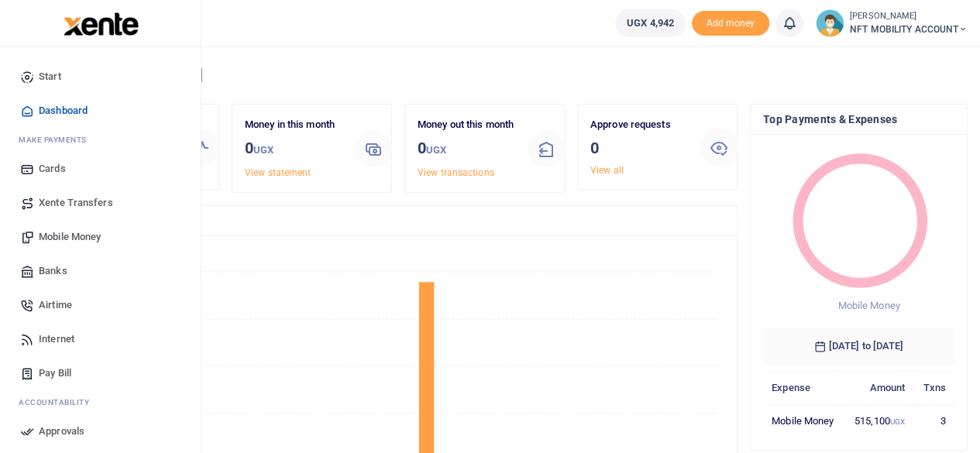  What do you see at coordinates (100, 237) in the screenshot?
I see `a: Mobile Money` at bounding box center [100, 237].